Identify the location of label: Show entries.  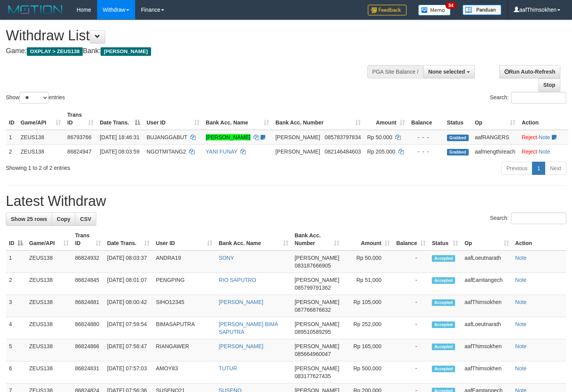
(36, 98).